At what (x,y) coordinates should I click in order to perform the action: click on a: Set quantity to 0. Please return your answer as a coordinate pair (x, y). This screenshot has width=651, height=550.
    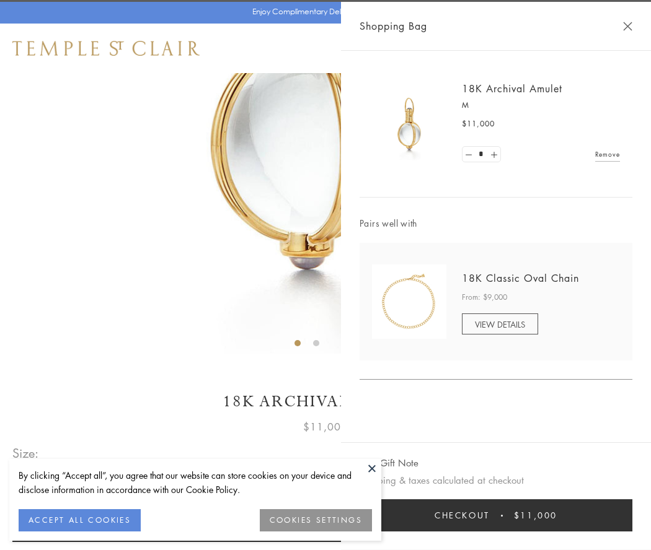
    Looking at the image, I should click on (469, 154).